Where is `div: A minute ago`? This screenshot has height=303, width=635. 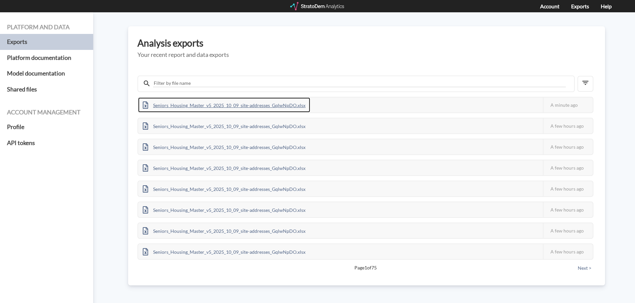
div: A minute ago is located at coordinates (568, 105).